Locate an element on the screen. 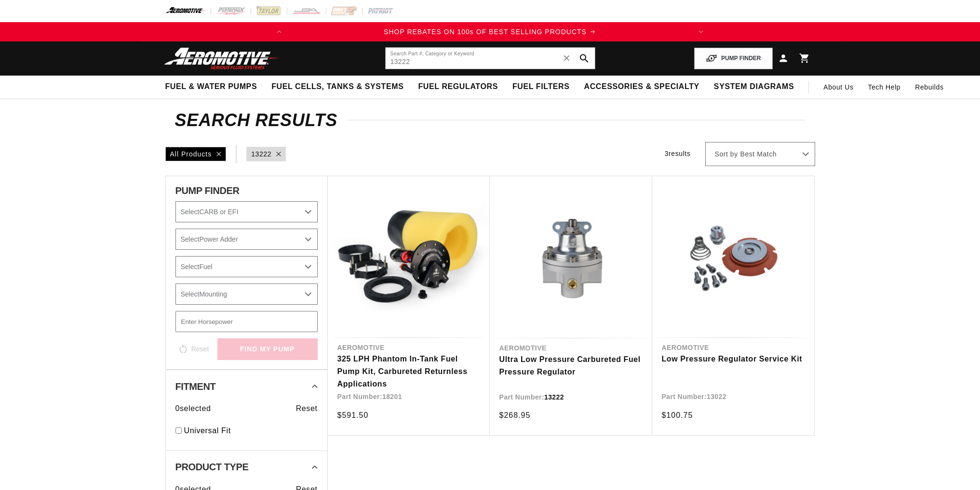  span: Fitment is located at coordinates (196, 386).